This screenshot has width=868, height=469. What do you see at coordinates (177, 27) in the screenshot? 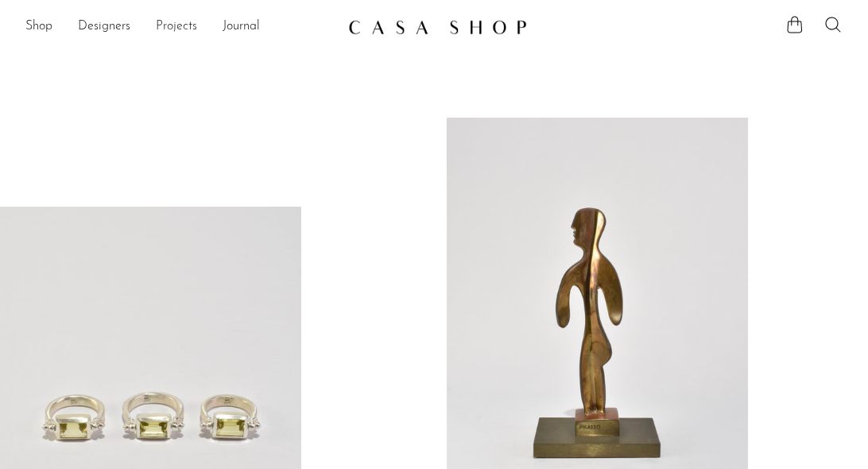
I see `a: Projects` at bounding box center [177, 27].